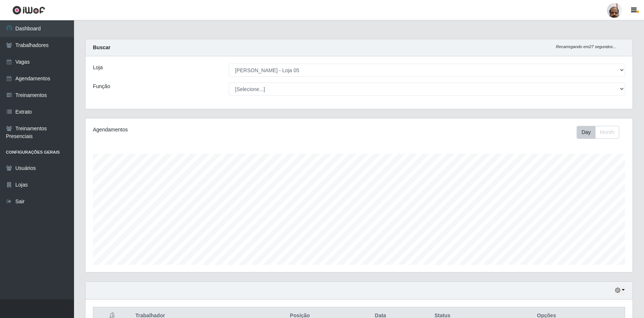 The image size is (644, 318). What do you see at coordinates (201, 129) in the screenshot?
I see `div: Agendamentos` at bounding box center [201, 129].